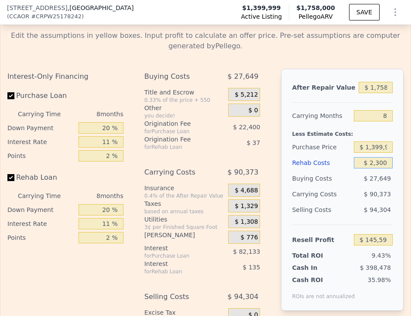 The image size is (411, 316). Describe the element at coordinates (184, 108) in the screenshot. I see `div: Other` at that location.